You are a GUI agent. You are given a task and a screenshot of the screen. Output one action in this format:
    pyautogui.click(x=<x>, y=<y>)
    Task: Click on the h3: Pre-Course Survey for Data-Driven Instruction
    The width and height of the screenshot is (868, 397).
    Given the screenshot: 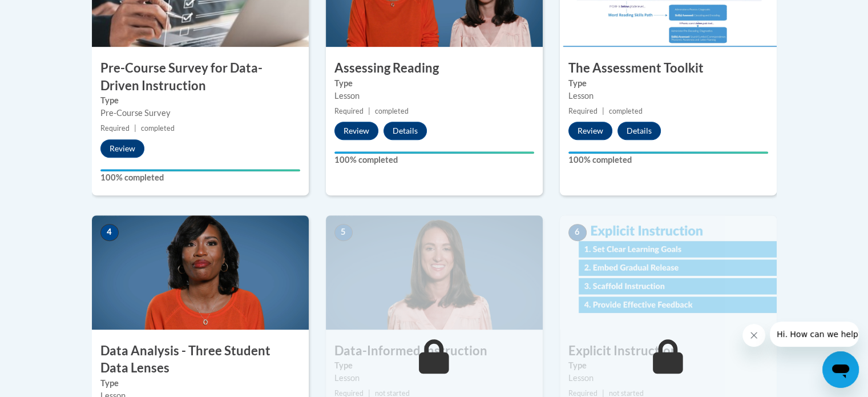 What is the action you would take?
    pyautogui.click(x=200, y=77)
    